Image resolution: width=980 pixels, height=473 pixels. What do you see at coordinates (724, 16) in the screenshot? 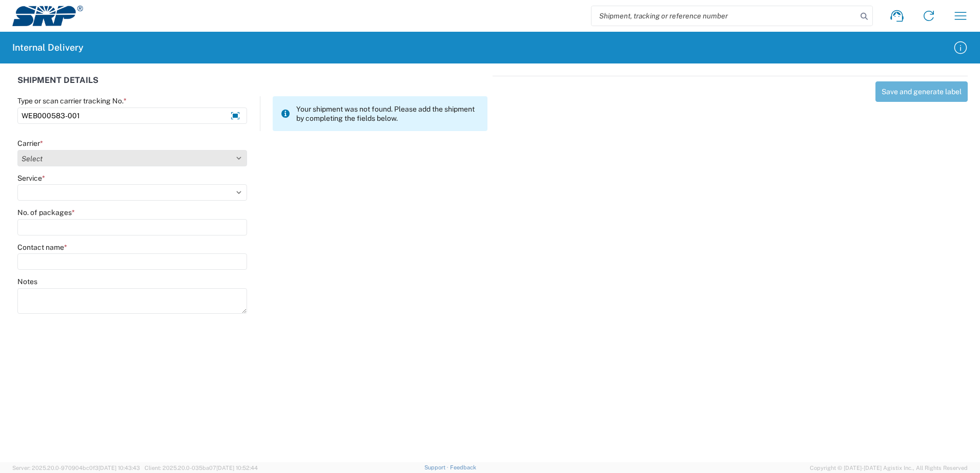
I see `input: Shipment, tracking or reference number` at bounding box center [724, 16].